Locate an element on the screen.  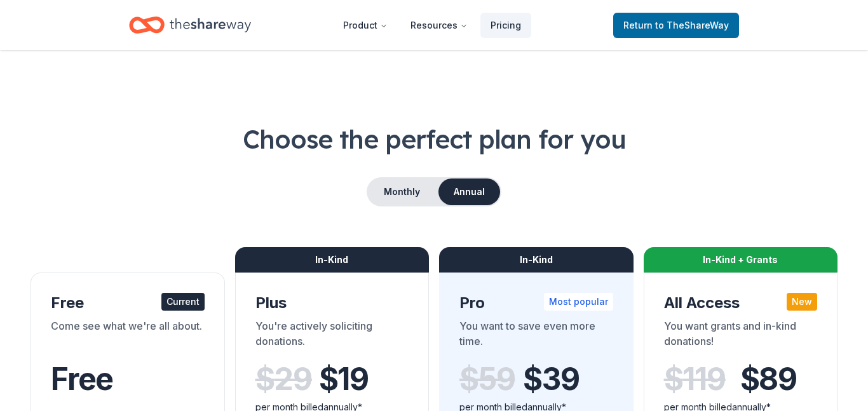
div: Current is located at coordinates (183, 302).